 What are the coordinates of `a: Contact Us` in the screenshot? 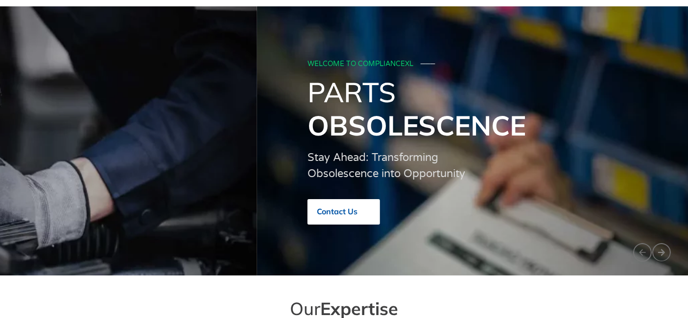 It's located at (344, 212).